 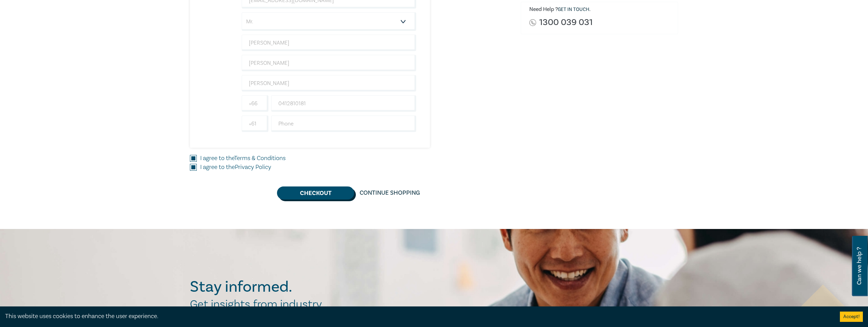 What do you see at coordinates (260, 158) in the screenshot?
I see `a: Terms & Conditions` at bounding box center [260, 158].